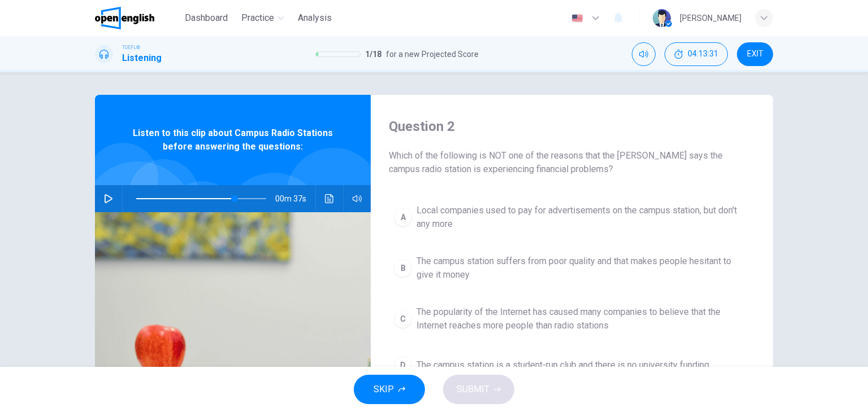 The image size is (868, 412). I want to click on span: 00m 37s, so click(295, 198).